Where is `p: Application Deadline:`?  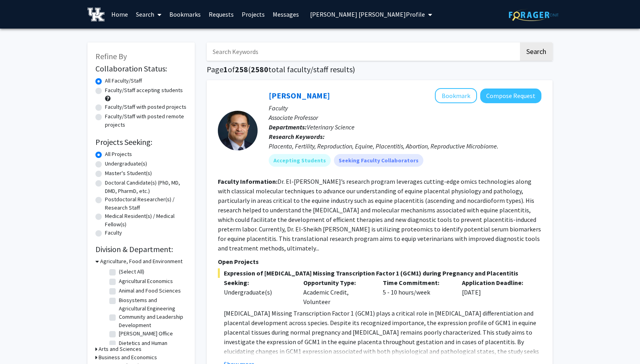 p: Application Deadline: is located at coordinates (496, 283).